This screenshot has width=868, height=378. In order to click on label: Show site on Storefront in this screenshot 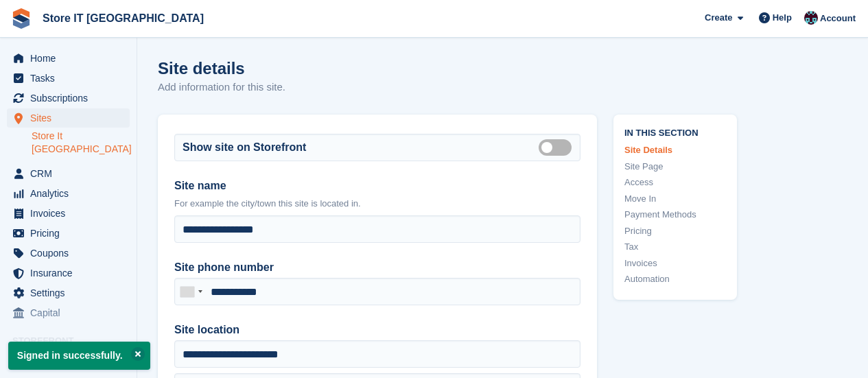, I will do `click(245, 148)`.